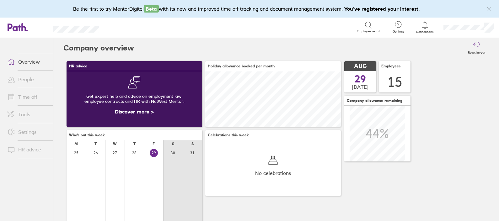 The height and width of the screenshot is (221, 499). Describe the element at coordinates (398, 32) in the screenshot. I see `span: Get help` at that location.